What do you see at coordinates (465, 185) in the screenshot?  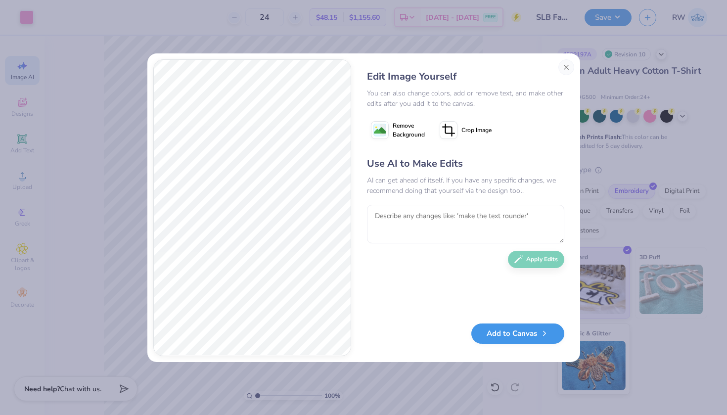 I see `div: AI can get ahead of itself. If you have any specific changes, we recommend doing that yourself vi...` at bounding box center [465, 185].